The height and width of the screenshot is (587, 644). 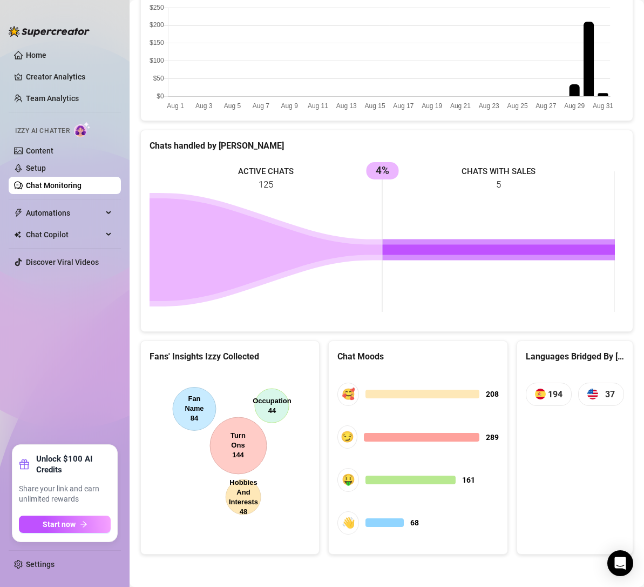 I want to click on img: us, so click(x=593, y=394).